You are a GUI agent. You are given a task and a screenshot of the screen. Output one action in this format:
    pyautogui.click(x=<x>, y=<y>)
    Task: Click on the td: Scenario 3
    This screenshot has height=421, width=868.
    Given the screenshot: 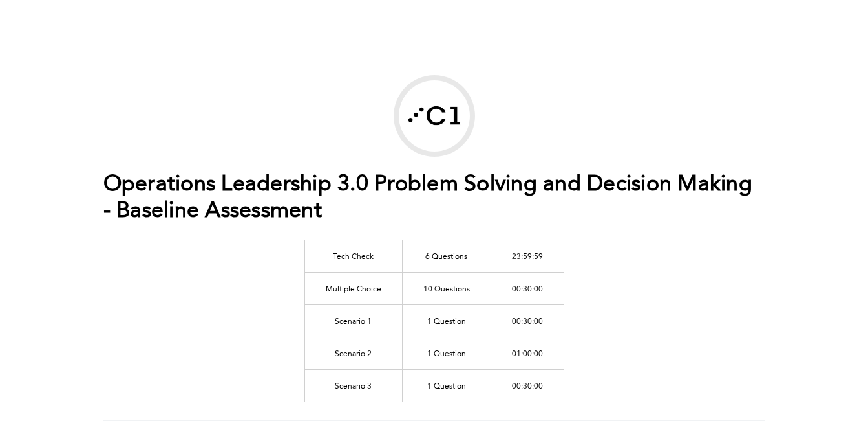 What is the action you would take?
    pyautogui.click(x=353, y=385)
    